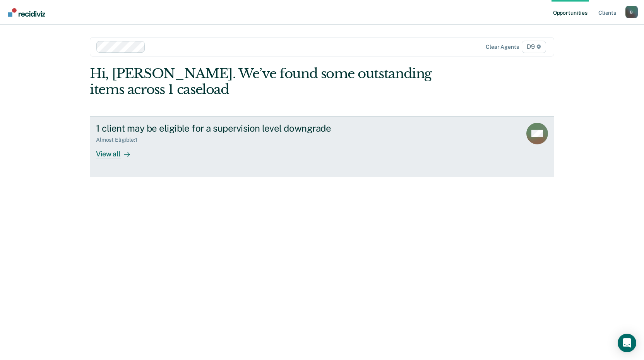  What do you see at coordinates (632, 12) in the screenshot?
I see `button: Profile dropdown button` at bounding box center [632, 12].